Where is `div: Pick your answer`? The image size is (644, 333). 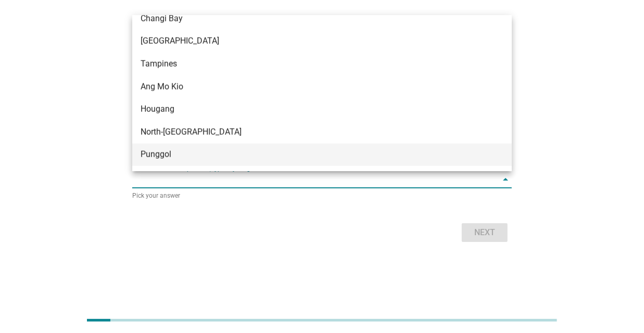 div: Pick your answer is located at coordinates (322, 195).